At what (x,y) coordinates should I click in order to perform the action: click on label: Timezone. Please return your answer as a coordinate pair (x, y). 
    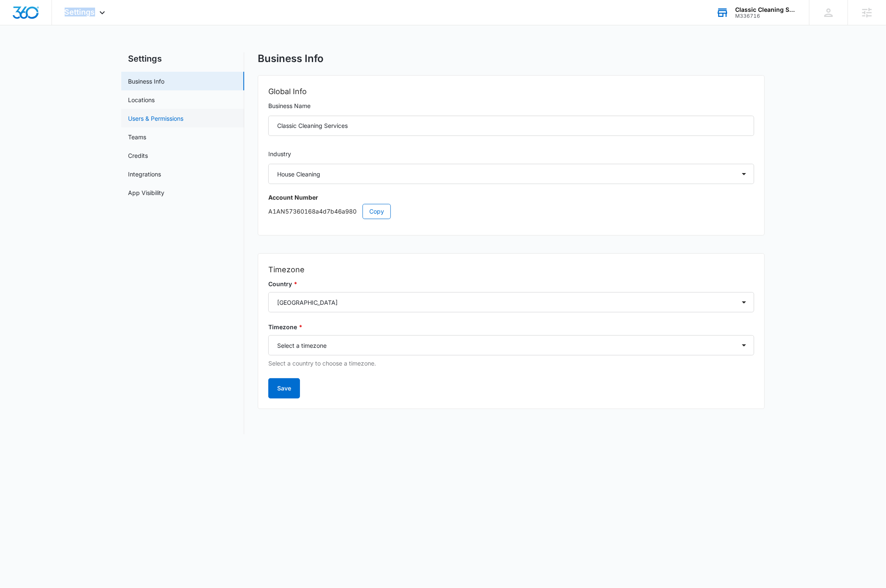
    Looking at the image, I should click on (511, 327).